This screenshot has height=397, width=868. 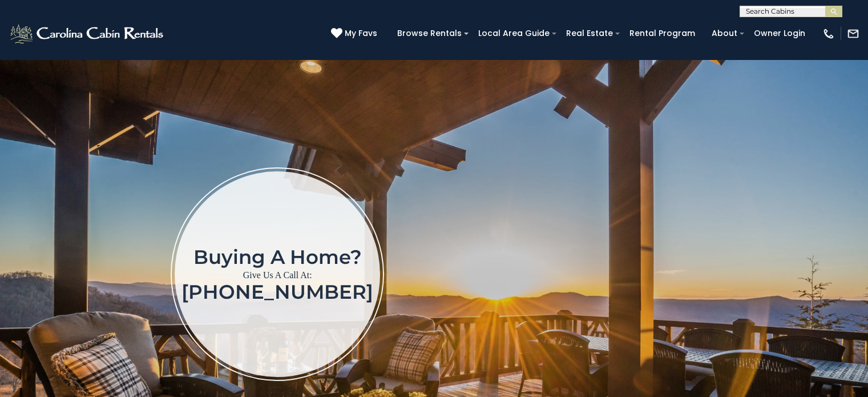 I want to click on h1: Buying a home?, so click(x=278, y=257).